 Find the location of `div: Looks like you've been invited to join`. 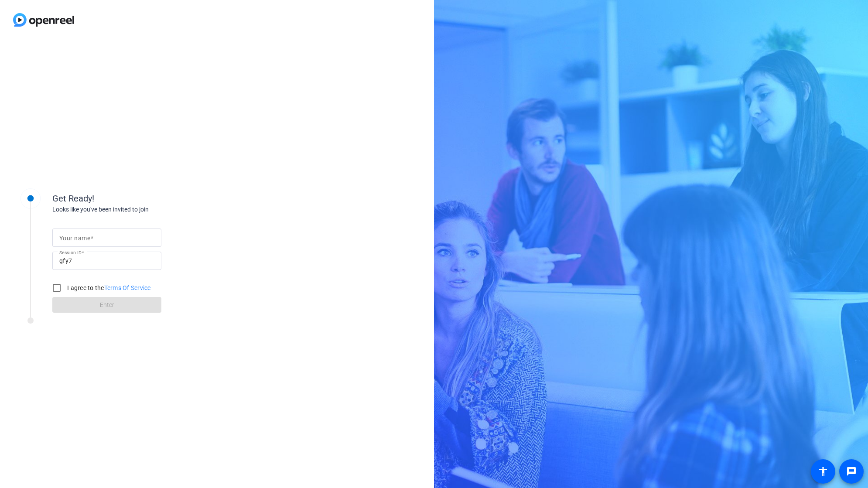

div: Looks like you've been invited to join is located at coordinates (140, 209).